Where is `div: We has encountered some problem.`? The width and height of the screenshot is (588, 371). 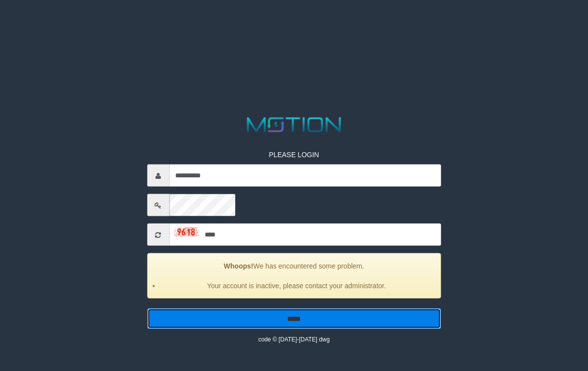
div: We has encountered some problem. is located at coordinates (294, 276).